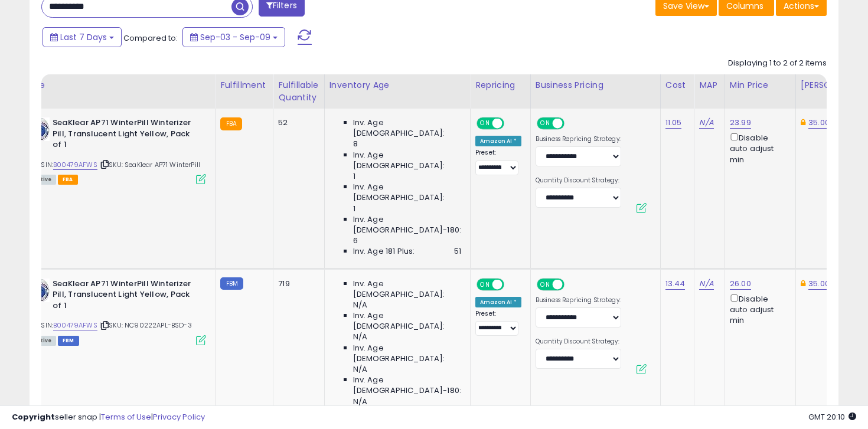  What do you see at coordinates (397, 85) in the screenshot?
I see `div: Inventory Age` at bounding box center [397, 85].